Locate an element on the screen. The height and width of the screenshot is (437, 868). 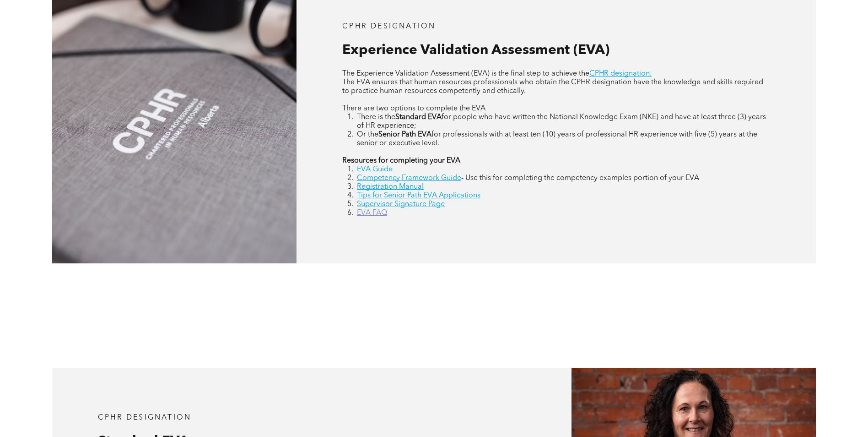
span: The EVA ensures that human resources professionals who obtain the CPHR designation have the knowl... is located at coordinates (553, 86).